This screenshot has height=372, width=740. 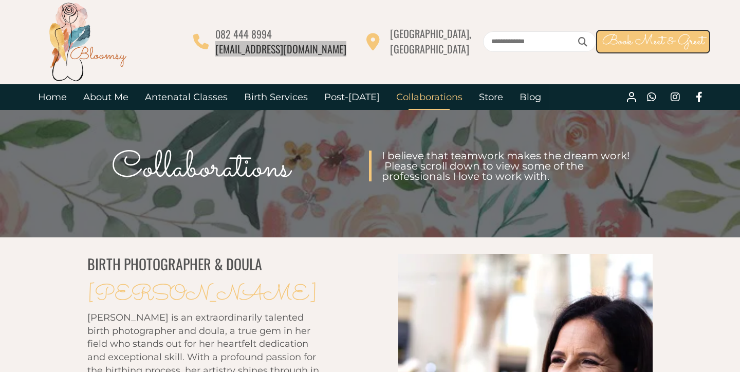 What do you see at coordinates (490, 97) in the screenshot?
I see `a: Store` at bounding box center [490, 97].